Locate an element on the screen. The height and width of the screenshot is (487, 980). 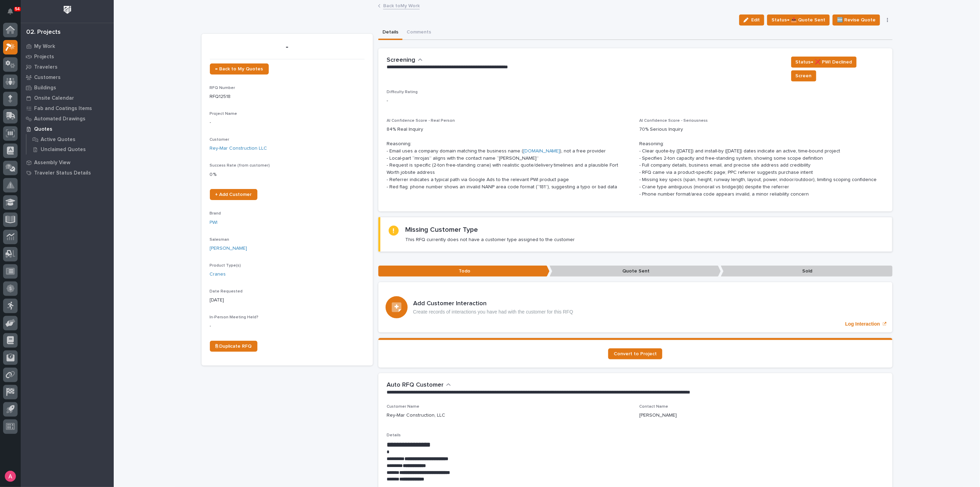
a: Rey-Mar Construction LLC is located at coordinates (238, 148).